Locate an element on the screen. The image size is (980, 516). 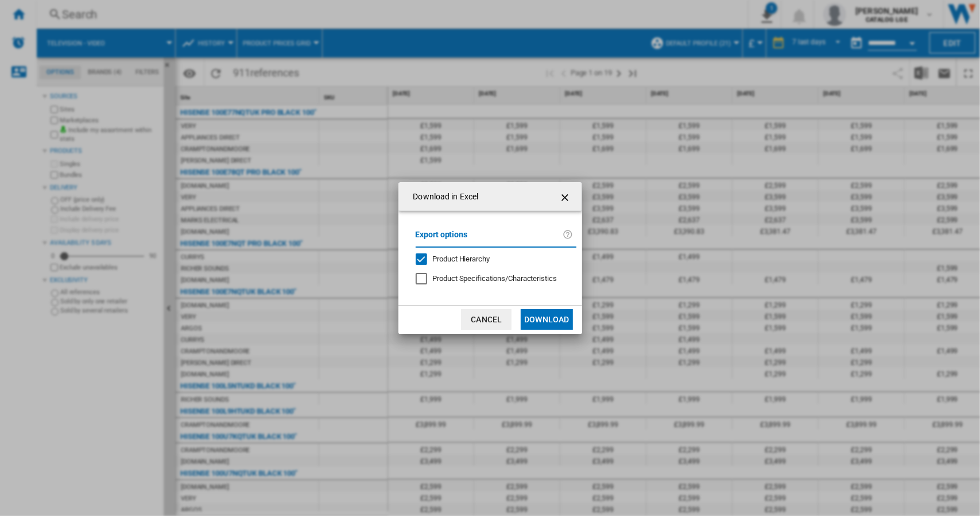
button: getI18NText('BUTTONS.CLOSE_DIALOG') is located at coordinates (566, 196).